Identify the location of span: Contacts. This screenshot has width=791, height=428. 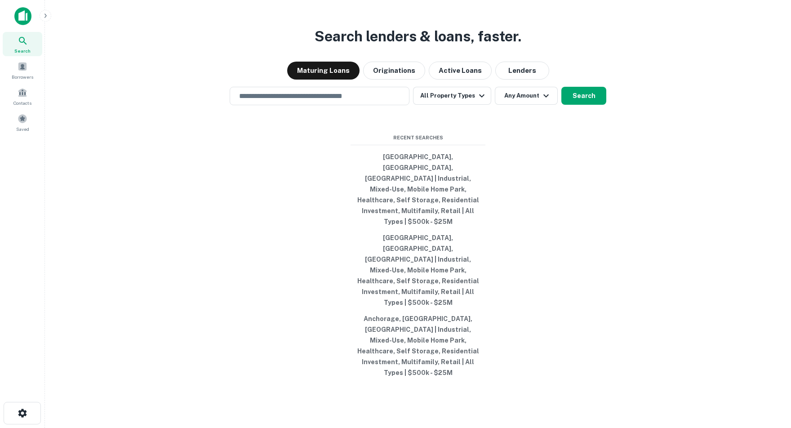
(22, 103).